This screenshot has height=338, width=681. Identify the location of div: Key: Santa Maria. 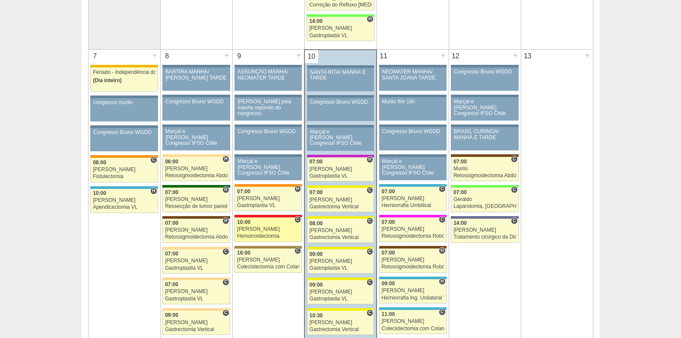
(196, 186).